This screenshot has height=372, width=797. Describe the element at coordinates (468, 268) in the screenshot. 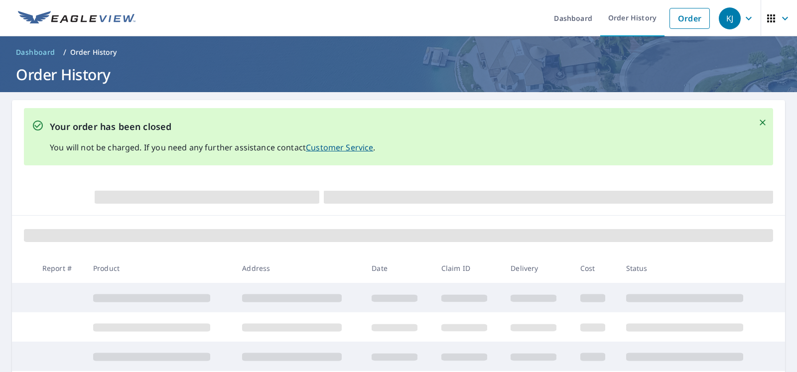

I see `th: Claim ID` at that location.